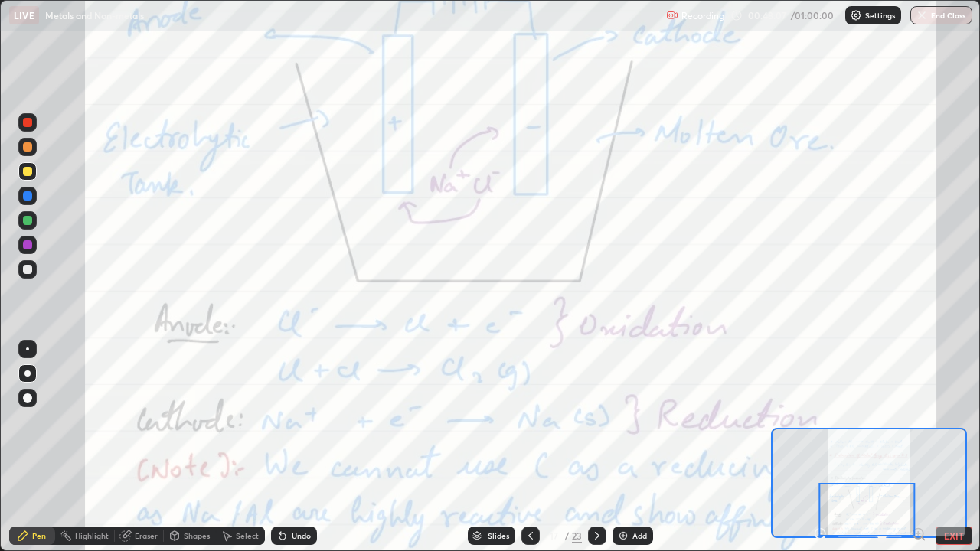 This screenshot has width=980, height=551. Describe the element at coordinates (623, 536) in the screenshot. I see `img: add-slide-button` at that location.